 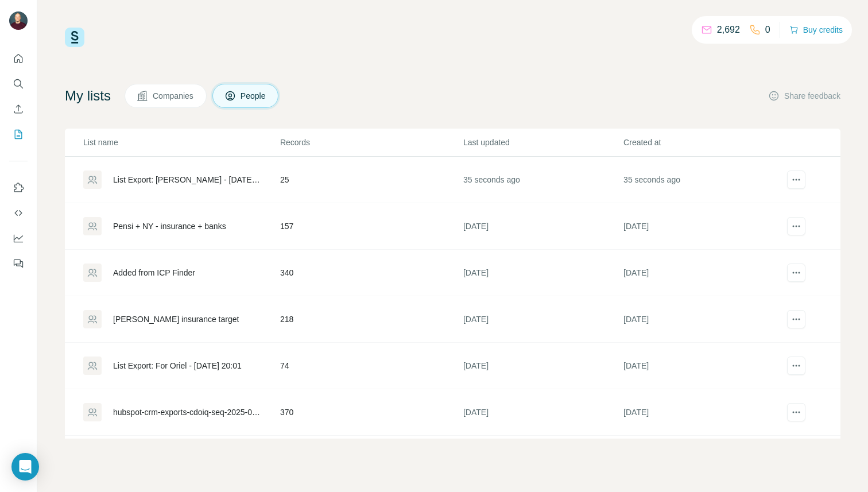 I want to click on h4: My lists, so click(x=88, y=96).